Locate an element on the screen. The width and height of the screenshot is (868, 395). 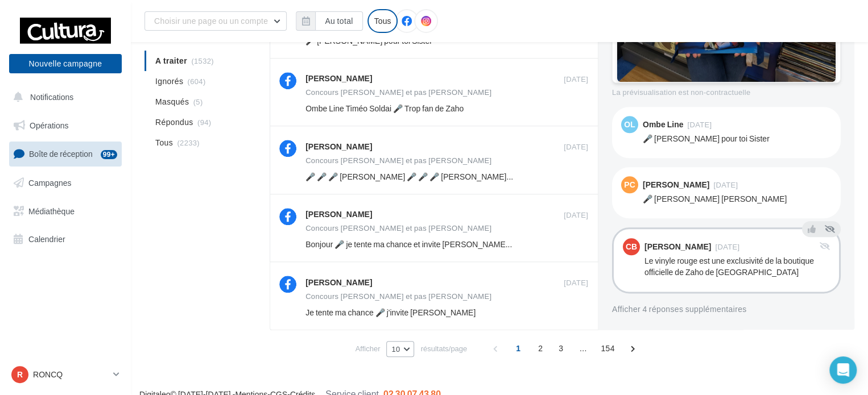
span: Campagnes is located at coordinates (50, 183).